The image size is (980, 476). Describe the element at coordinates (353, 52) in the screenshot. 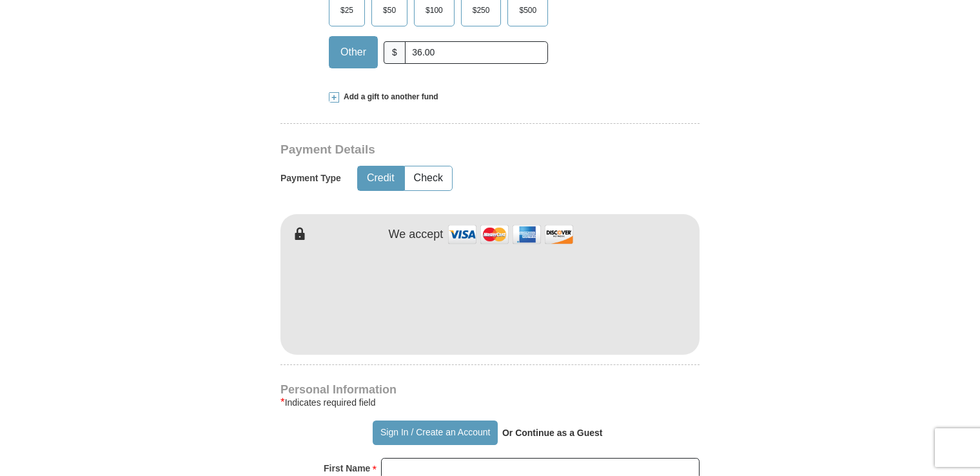

I see `span: Other` at that location.